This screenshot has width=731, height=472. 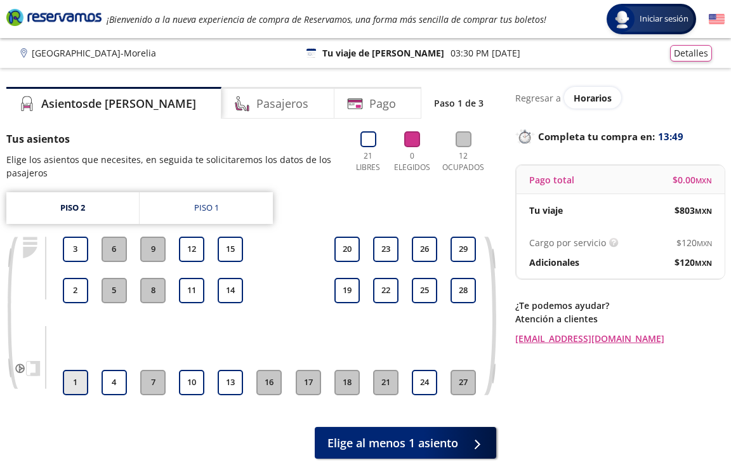 What do you see at coordinates (383, 103) in the screenshot?
I see `h4: Pago` at bounding box center [383, 103].